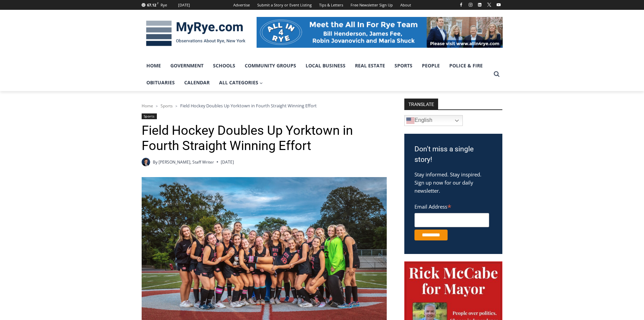 The width and height of the screenshot is (644, 320). What do you see at coordinates (248, 105) in the screenshot?
I see `span: Field Hockey Doubles Up Yorktown in Fourth Straight Winning Effort` at bounding box center [248, 105].